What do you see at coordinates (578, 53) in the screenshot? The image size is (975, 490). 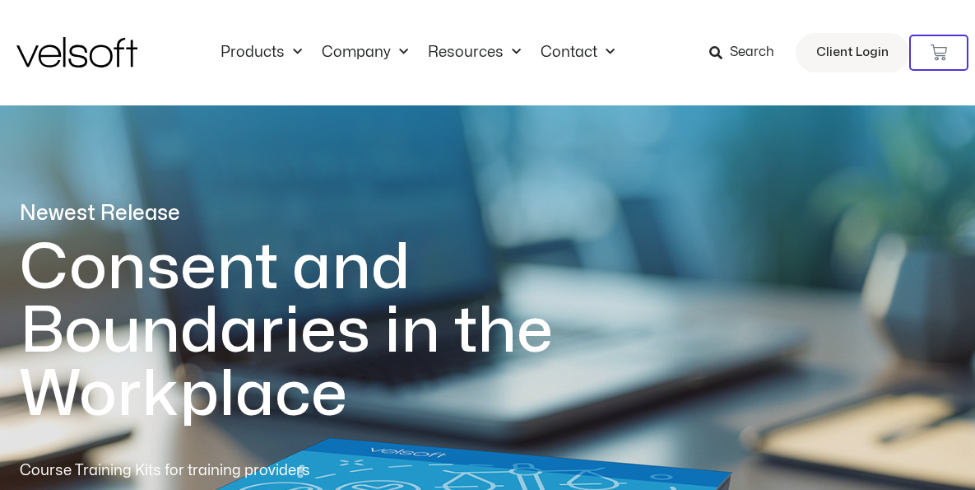 I see `a: ContactMenu Toggle` at bounding box center [578, 53].